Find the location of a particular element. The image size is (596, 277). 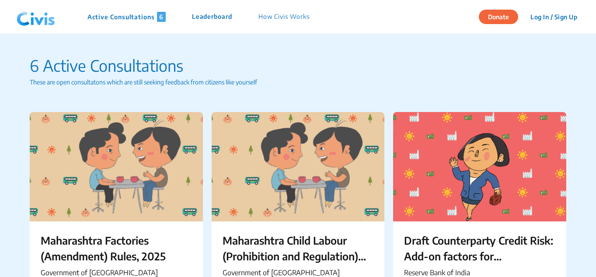

img: navlogo.png is located at coordinates (36, 17).